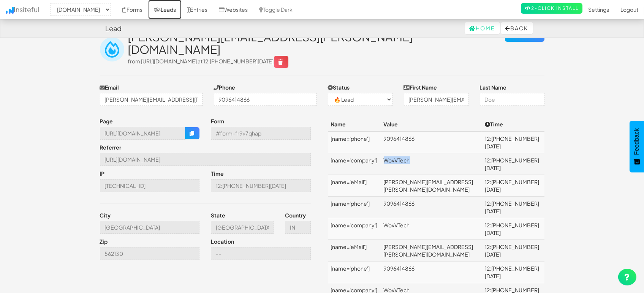 This screenshot has width=644, height=293. Describe the element at coordinates (482, 28) in the screenshot. I see `a: Home` at that location.